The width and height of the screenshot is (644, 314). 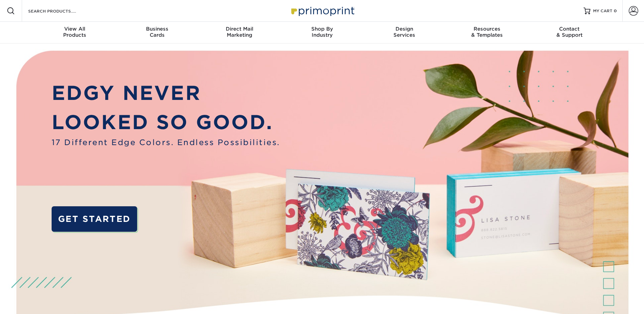 What do you see at coordinates (166, 122) in the screenshot?
I see `p: LOOKED SO GOOD.` at bounding box center [166, 122].